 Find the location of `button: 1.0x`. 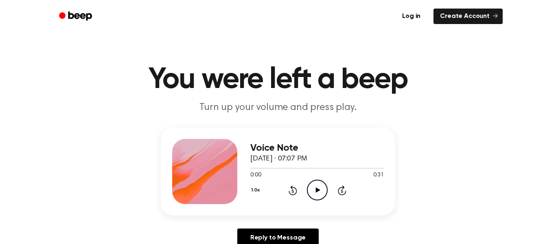

button: 1.0x is located at coordinates (256, 190).